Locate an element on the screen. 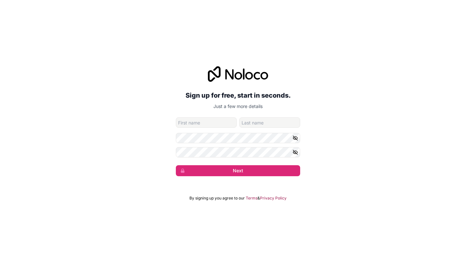 This screenshot has width=476, height=258. input: family-name is located at coordinates (269, 123).